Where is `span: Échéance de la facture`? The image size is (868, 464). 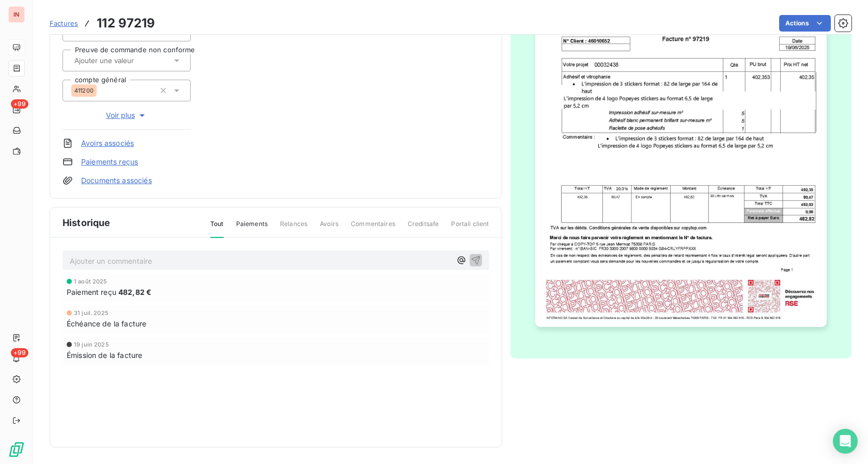
span: Échéance de la facture is located at coordinates (106, 323).